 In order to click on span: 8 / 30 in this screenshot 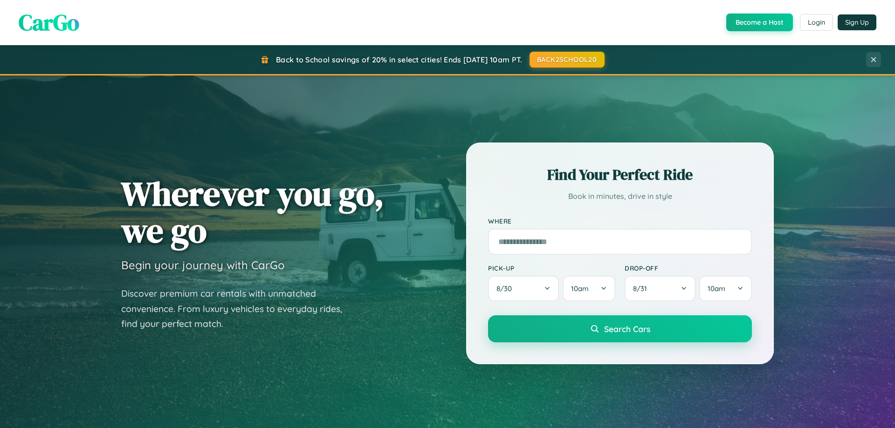, I will do `click(506, 289)`.